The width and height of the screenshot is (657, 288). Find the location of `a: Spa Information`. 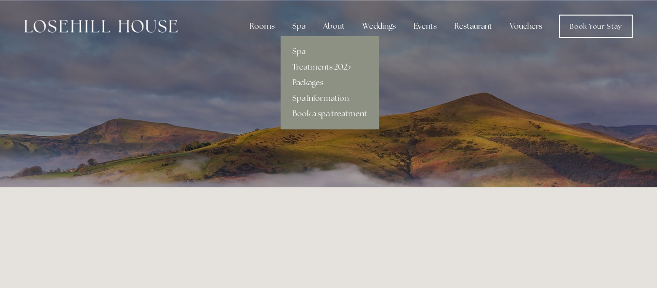

a: Spa Information is located at coordinates (330, 98).